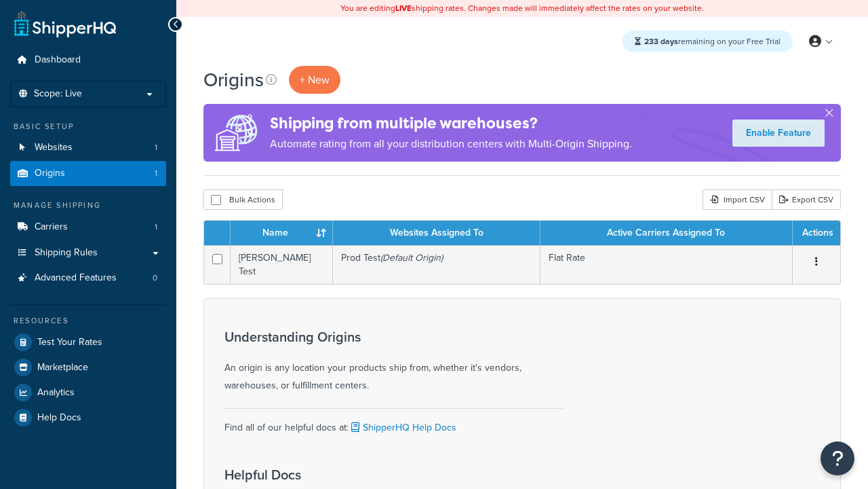 This screenshot has width=868, height=489. Describe the element at coordinates (233, 80) in the screenshot. I see `h1: Origins` at that location.